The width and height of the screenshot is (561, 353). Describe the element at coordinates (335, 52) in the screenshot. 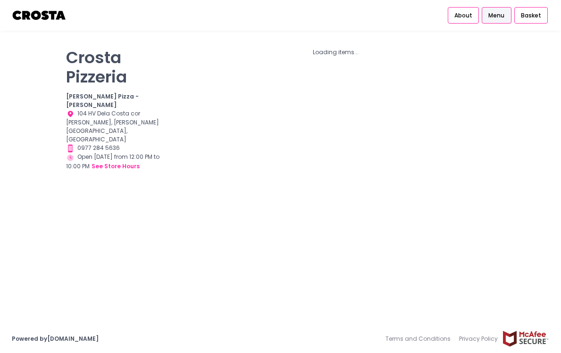

I see `div: Loading items...` at that location.